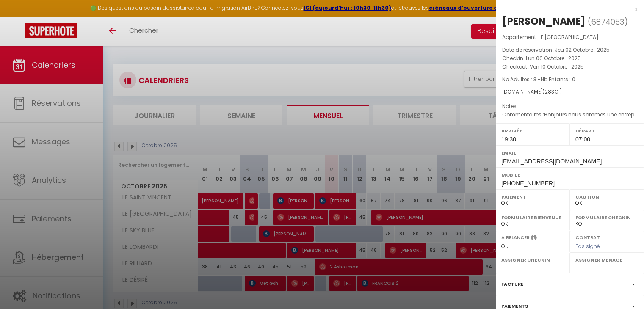 Image resolution: width=644 pixels, height=309 pixels. Describe the element at coordinates (570, 38) in the screenshot. I see `p: Appartement :` at that location.